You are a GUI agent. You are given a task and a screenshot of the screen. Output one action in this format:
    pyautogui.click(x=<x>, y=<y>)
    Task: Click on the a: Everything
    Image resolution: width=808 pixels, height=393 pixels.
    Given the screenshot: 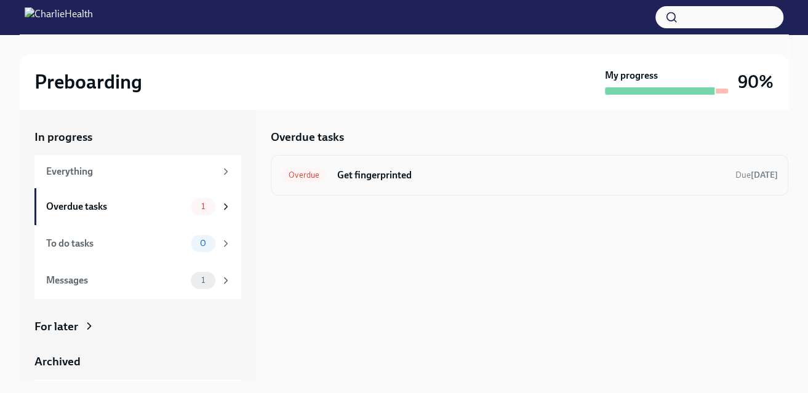 What is the action you would take?
    pyautogui.click(x=138, y=172)
    